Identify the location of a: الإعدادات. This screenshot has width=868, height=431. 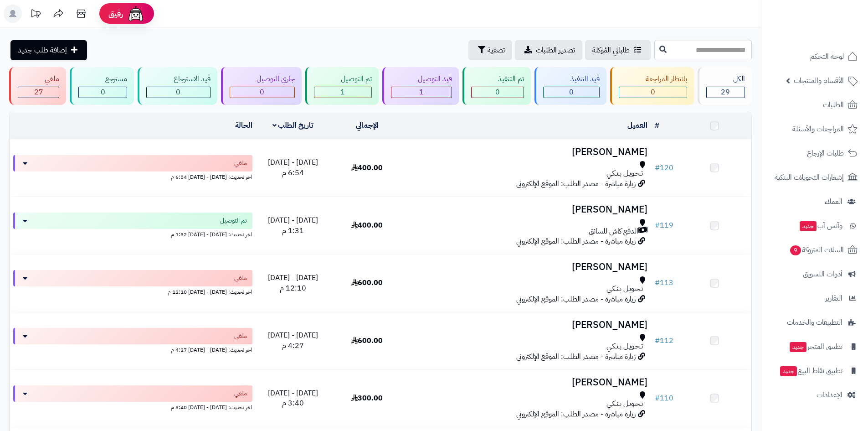
(815, 395).